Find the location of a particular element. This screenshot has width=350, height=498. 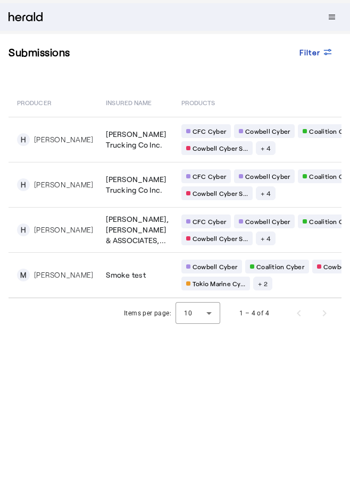

button: Filter is located at coordinates (316, 52).